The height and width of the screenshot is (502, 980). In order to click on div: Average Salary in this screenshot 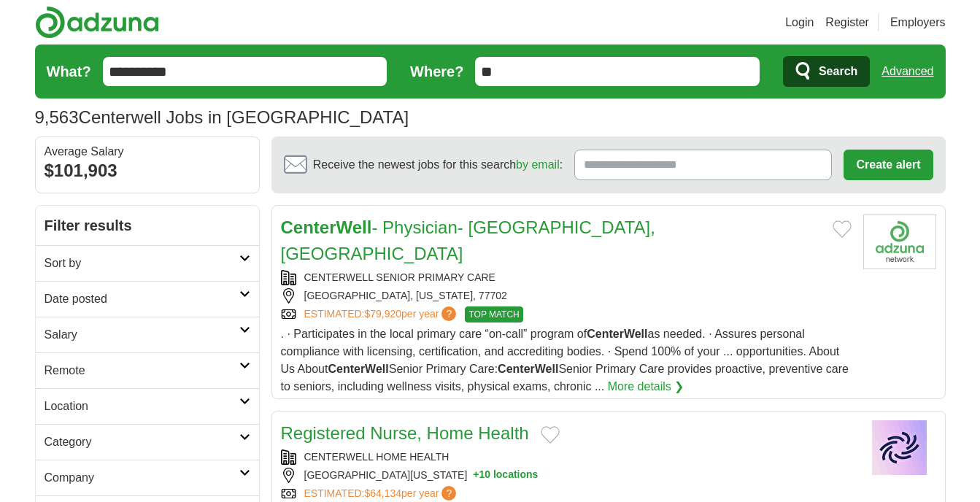, I will do `click(147, 152)`.